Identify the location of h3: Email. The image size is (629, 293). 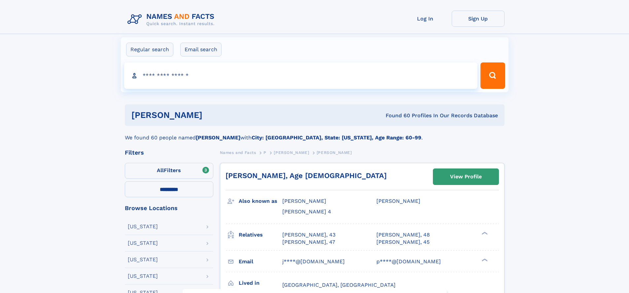
(260, 261).